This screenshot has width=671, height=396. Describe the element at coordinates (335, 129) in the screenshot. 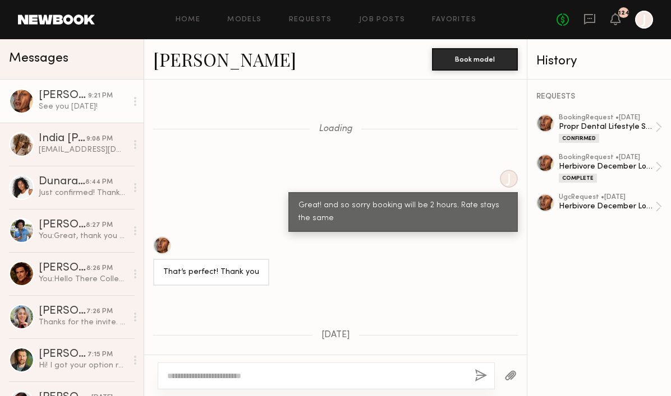

I see `span: Loading` at that location.